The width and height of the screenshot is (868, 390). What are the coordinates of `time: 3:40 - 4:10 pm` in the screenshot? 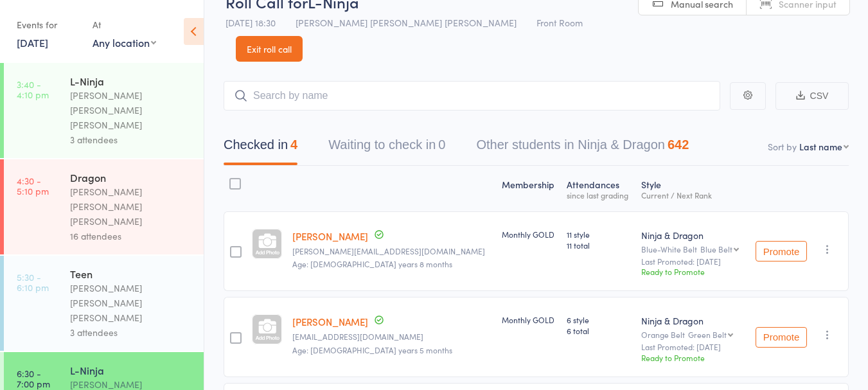 It's located at (33, 90).